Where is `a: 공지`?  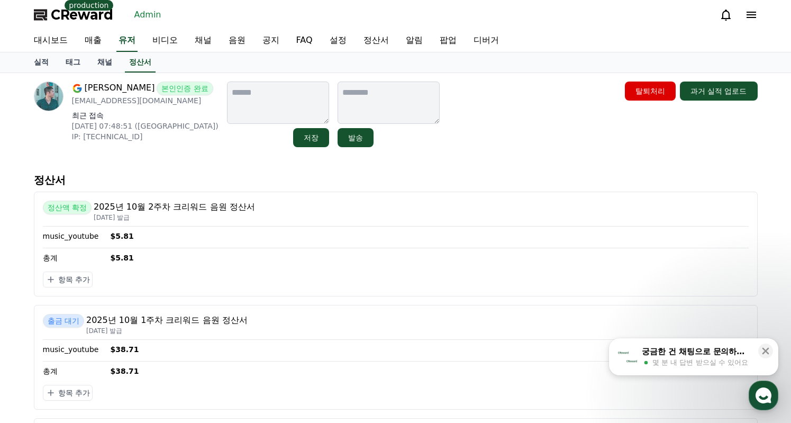
a: 공지 is located at coordinates (271, 41).